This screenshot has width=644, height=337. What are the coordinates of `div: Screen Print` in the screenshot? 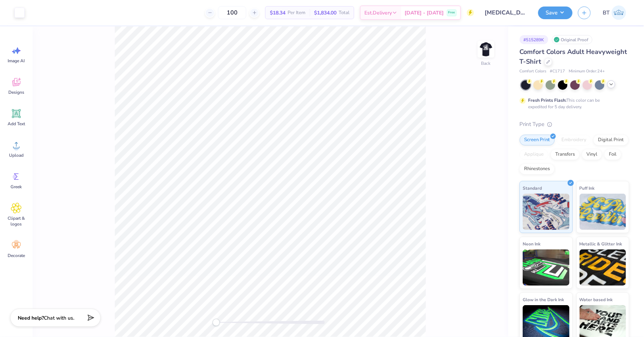 It's located at (537, 140).